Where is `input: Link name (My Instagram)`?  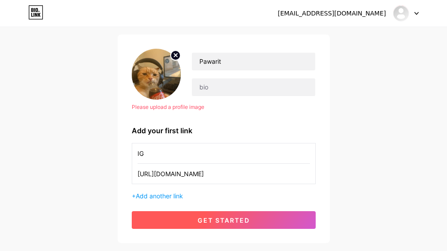
input: Link name (My Instagram) is located at coordinates (224, 153).